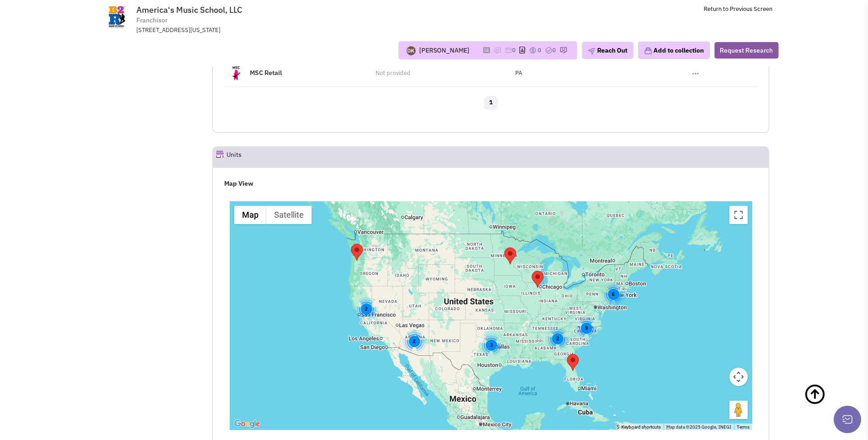 The width and height of the screenshot is (868, 440). Describe the element at coordinates (247, 424) in the screenshot. I see `a: Open this area in Google Maps (opens a new window)` at that location.